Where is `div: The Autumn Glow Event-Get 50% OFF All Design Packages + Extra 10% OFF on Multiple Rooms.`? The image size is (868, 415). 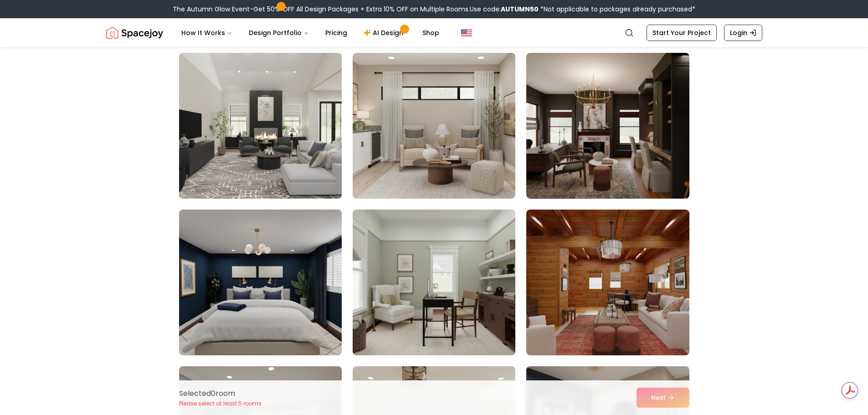 div: The Autumn Glow Event-Get 50% OFF All Design Packages + Extra 10% OFF on Multiple Rooms. is located at coordinates (434, 9).